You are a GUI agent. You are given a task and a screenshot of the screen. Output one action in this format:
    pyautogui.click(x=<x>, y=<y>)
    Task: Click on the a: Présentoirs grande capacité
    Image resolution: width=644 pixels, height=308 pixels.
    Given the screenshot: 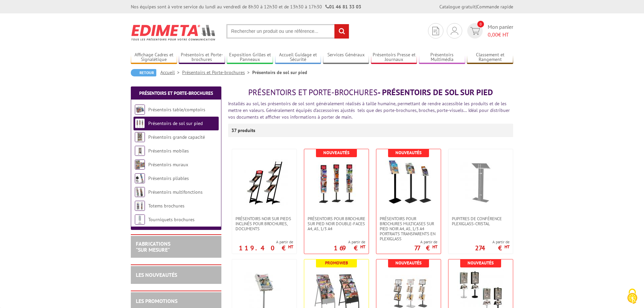 What is the action you would take?
    pyautogui.click(x=177, y=137)
    